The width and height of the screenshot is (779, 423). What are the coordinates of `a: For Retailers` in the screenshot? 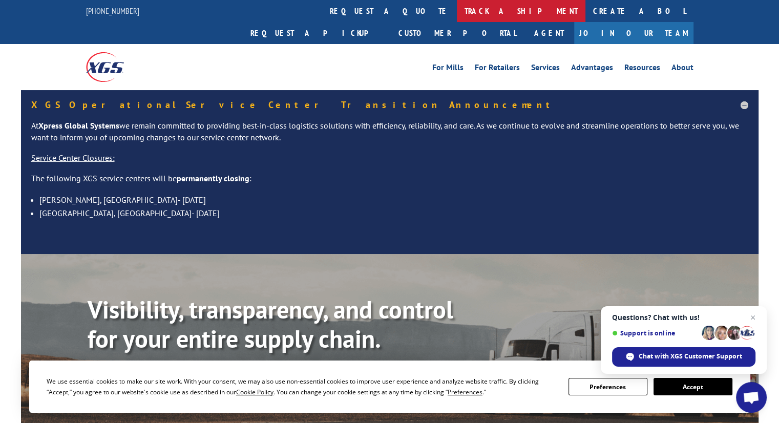 It's located at (497, 69).